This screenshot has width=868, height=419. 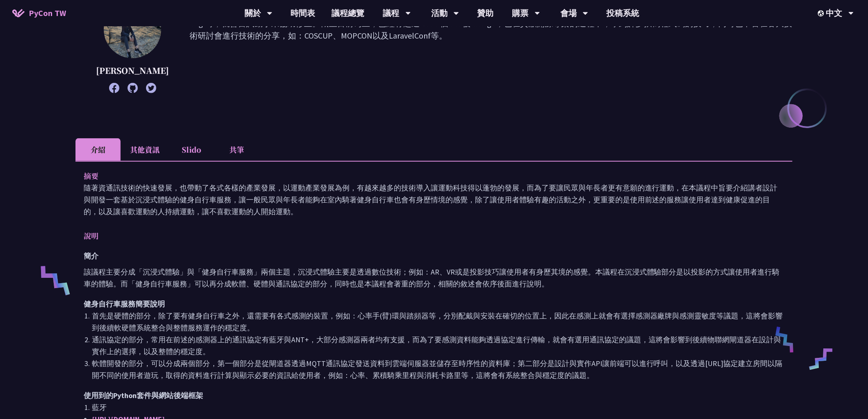 I want to click on p: 摘要, so click(x=426, y=176).